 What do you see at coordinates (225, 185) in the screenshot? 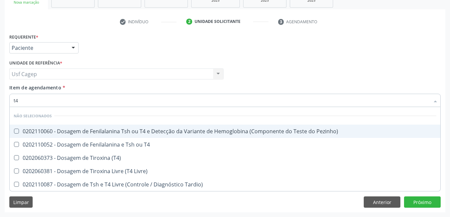
I see `div: 0202110087 - Dosagem de Tsh e T4 Livre (Controle / Diagnóstico Tardio)` at bounding box center [225, 185].